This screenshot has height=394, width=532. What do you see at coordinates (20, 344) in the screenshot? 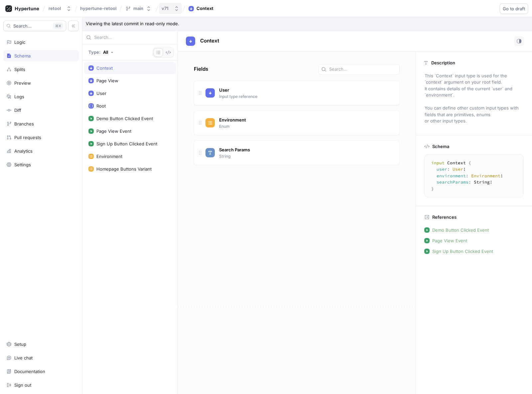
I see `div: Setup` at bounding box center [20, 344].